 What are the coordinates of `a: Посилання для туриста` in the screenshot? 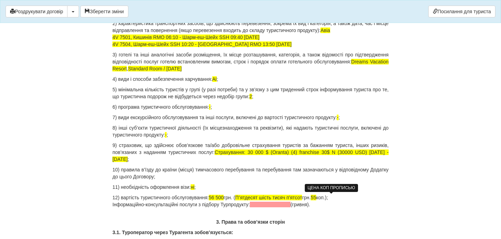 It's located at (462, 11).